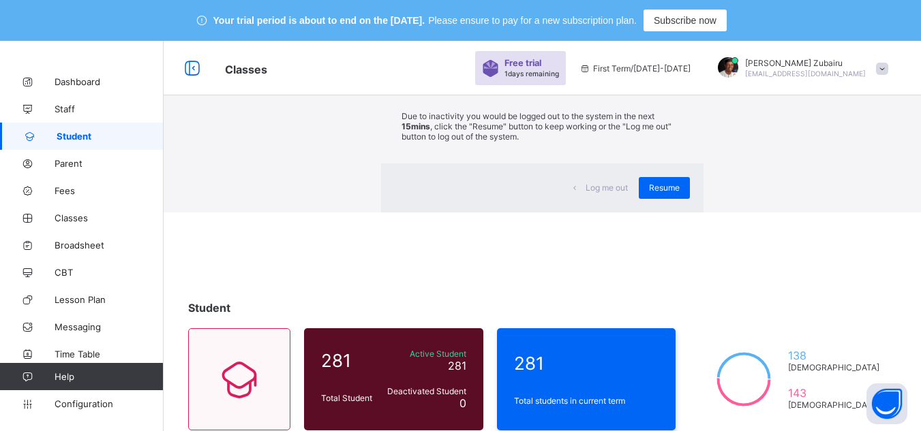  Describe the element at coordinates (833, 393) in the screenshot. I see `span: 143` at that location.